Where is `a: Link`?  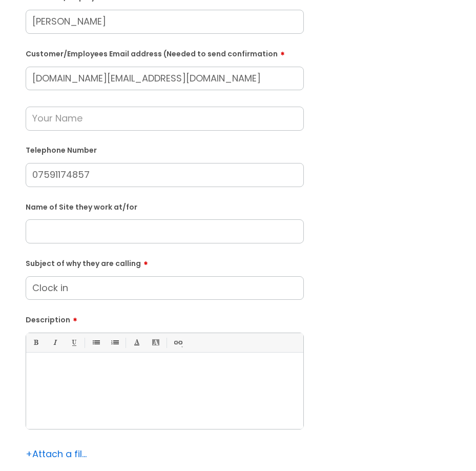
a: Link is located at coordinates (177, 342).